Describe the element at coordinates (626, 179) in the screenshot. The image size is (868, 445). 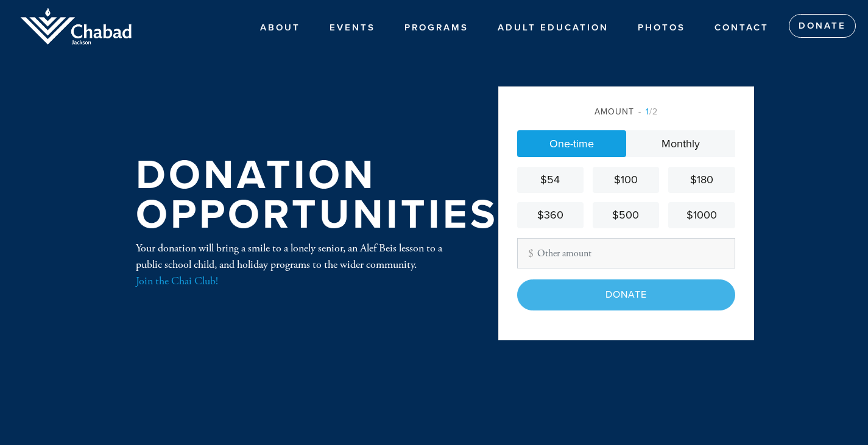
I see `div: $100` at that location.